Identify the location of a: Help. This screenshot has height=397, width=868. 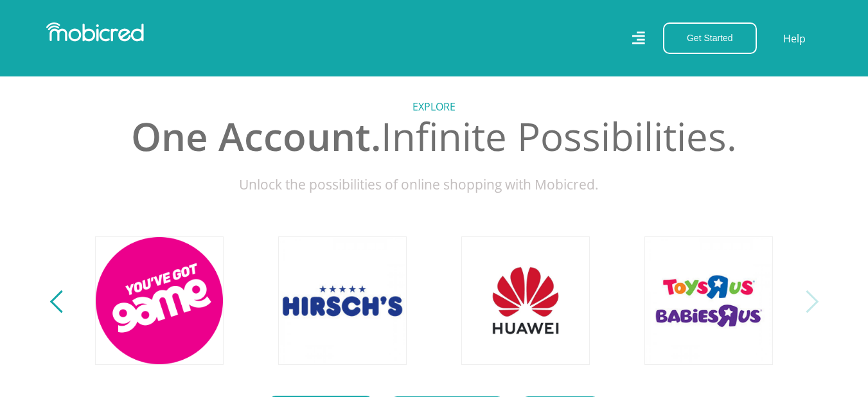
(794, 38).